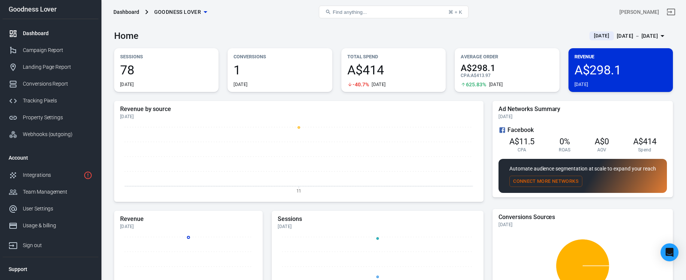 Image resolution: width=686 pixels, height=280 pixels. Describe the element at coordinates (583, 169) in the screenshot. I see `p: Automate audience segmentation at scale to expand your reach` at that location.